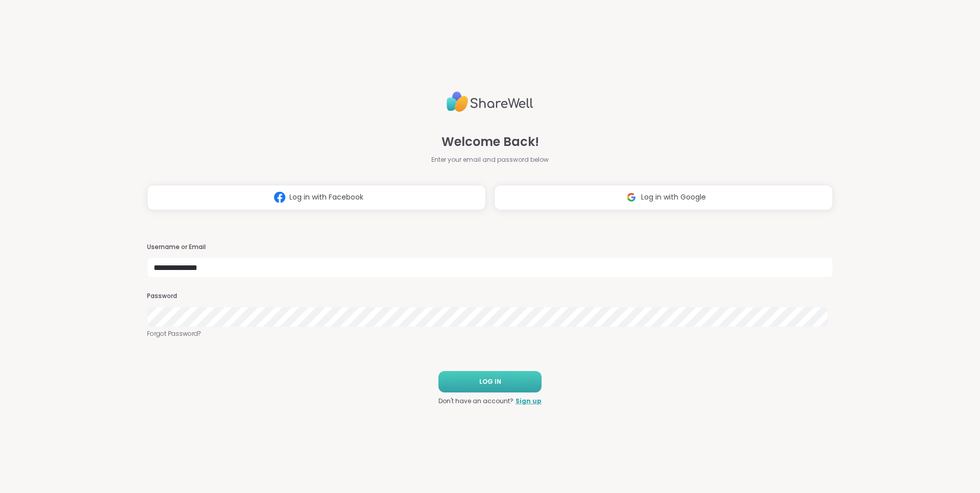 The image size is (980, 493). I want to click on button: Log in with Facebook, so click(317, 198).